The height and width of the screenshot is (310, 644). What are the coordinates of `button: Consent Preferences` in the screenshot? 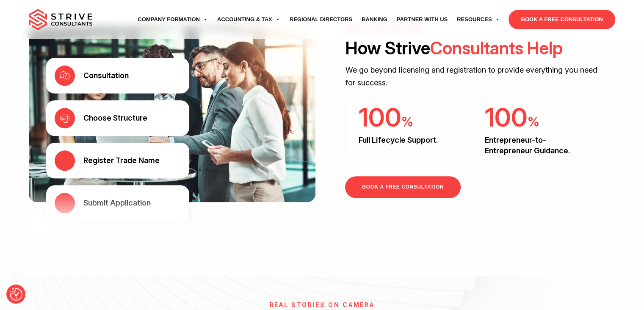 It's located at (16, 294).